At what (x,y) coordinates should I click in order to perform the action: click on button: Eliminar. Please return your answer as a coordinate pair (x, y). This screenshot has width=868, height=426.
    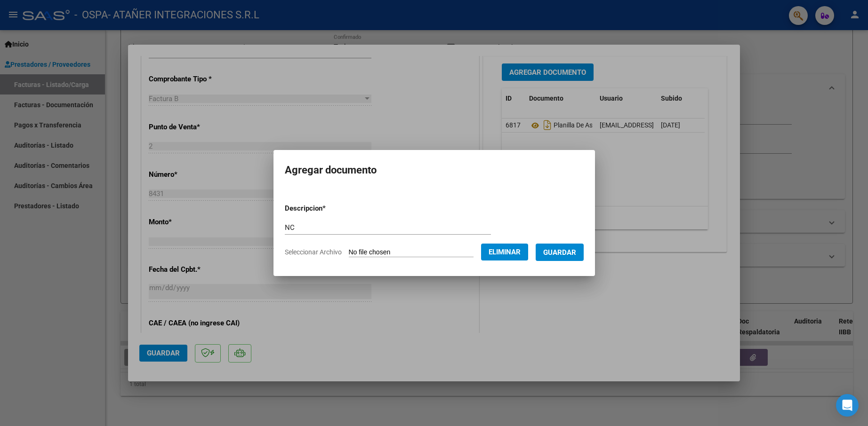
    Looking at the image, I should click on (504, 252).